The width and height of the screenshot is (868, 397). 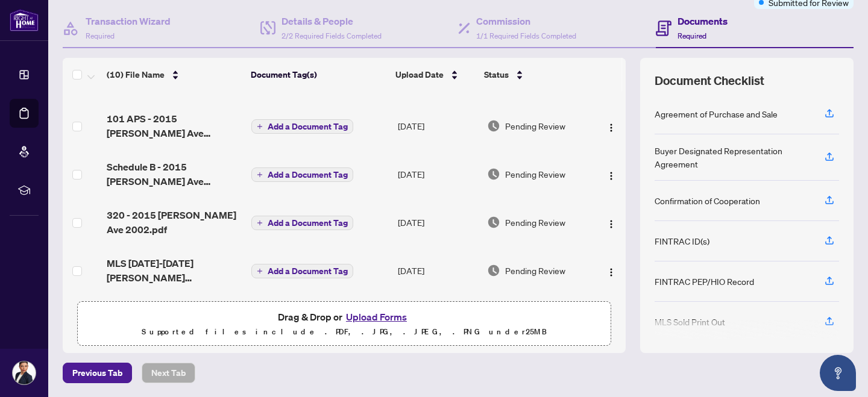 What do you see at coordinates (535, 75) in the screenshot?
I see `th: Status` at bounding box center [535, 75].